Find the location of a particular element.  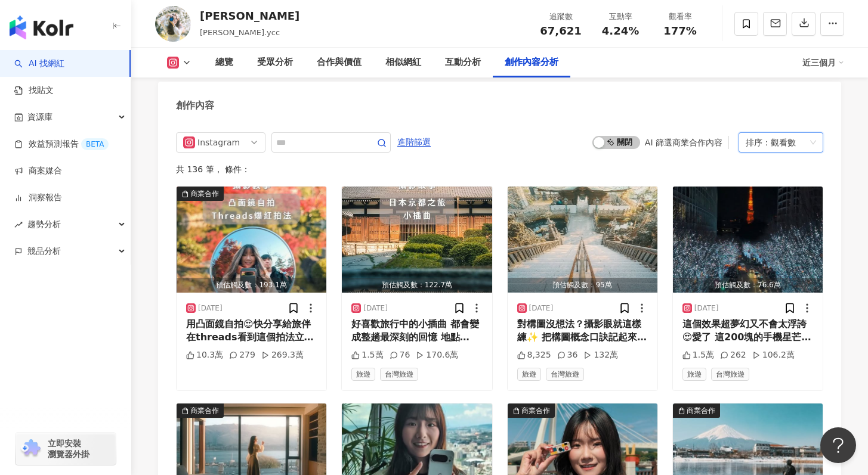

div: 279 is located at coordinates (242, 355).